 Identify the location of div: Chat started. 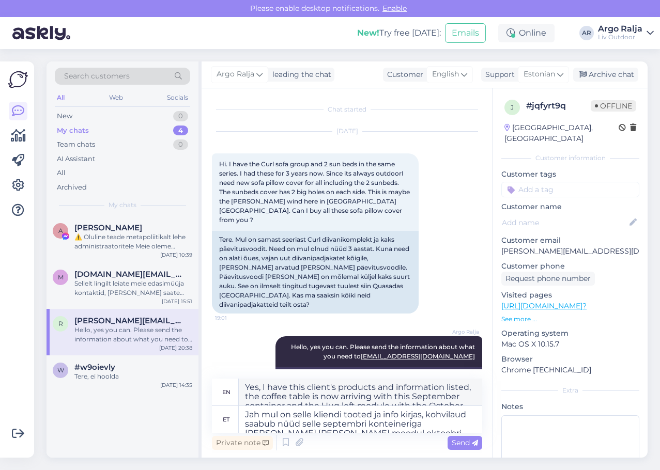
(347, 110).